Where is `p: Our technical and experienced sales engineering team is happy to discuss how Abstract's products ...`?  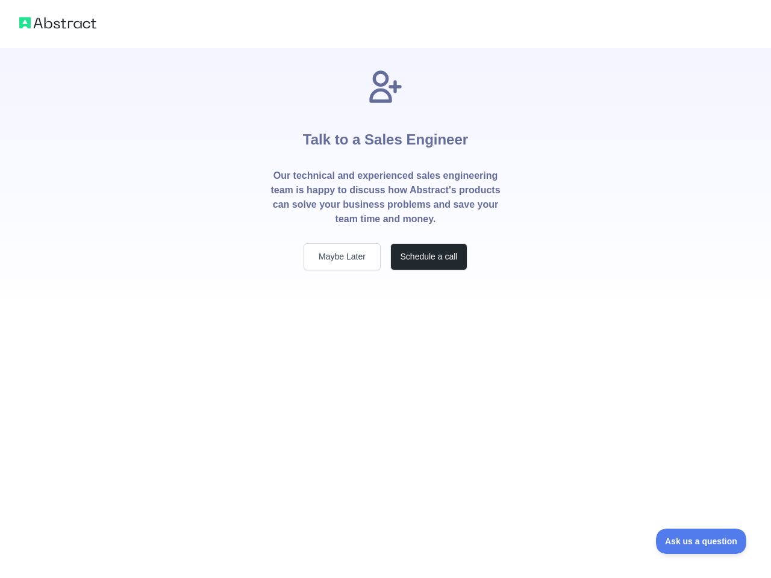
p: Our technical and experienced sales engineering team is happy to discuss how Abstract's products ... is located at coordinates (386, 198).